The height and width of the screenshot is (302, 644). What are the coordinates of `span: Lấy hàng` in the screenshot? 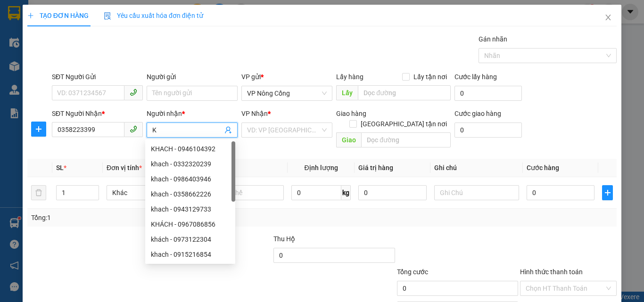 It's located at (350, 77).